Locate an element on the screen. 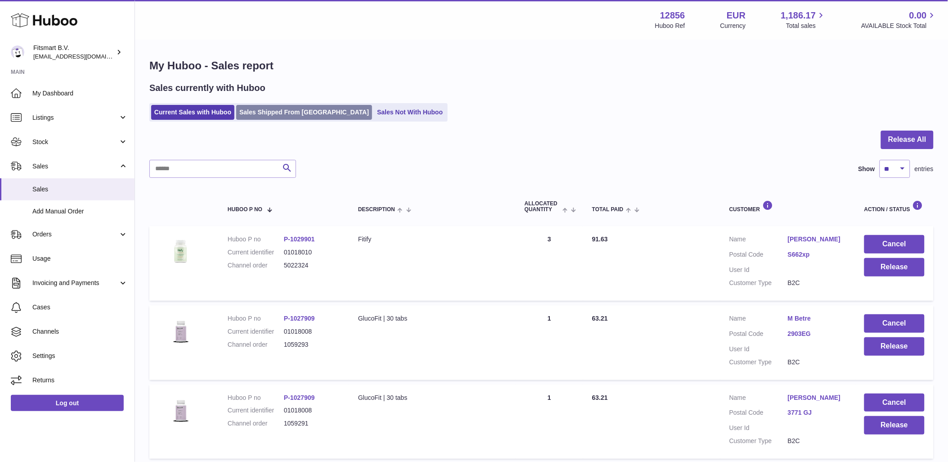  span: Stock is located at coordinates (75, 142).